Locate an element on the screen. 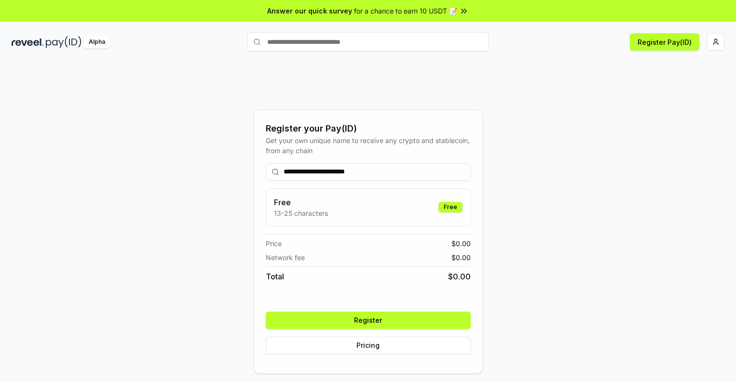  img: pay_id is located at coordinates (64, 42).